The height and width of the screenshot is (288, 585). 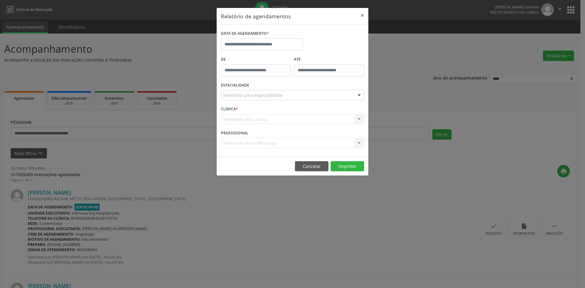 What do you see at coordinates (362, 15) in the screenshot?
I see `button: Close` at bounding box center [362, 15].